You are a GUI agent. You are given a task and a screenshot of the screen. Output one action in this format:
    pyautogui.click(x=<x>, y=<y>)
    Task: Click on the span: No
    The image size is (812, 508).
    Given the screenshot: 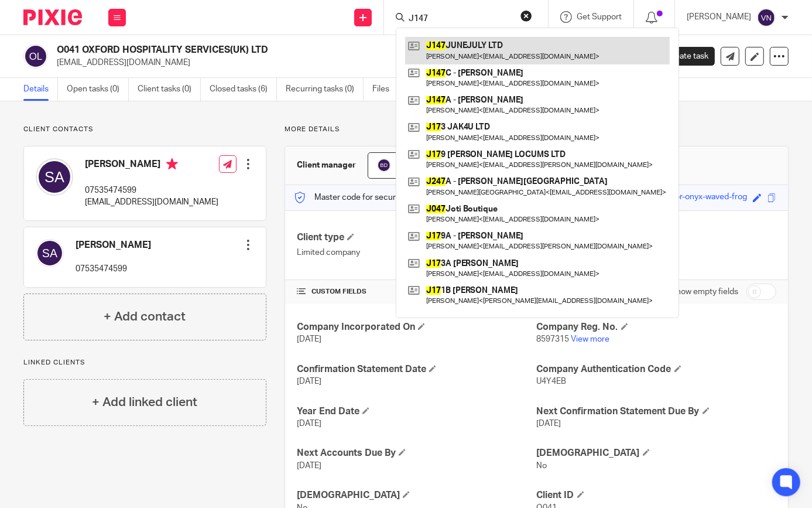 What is the action you would take?
    pyautogui.click(x=542, y=466)
    